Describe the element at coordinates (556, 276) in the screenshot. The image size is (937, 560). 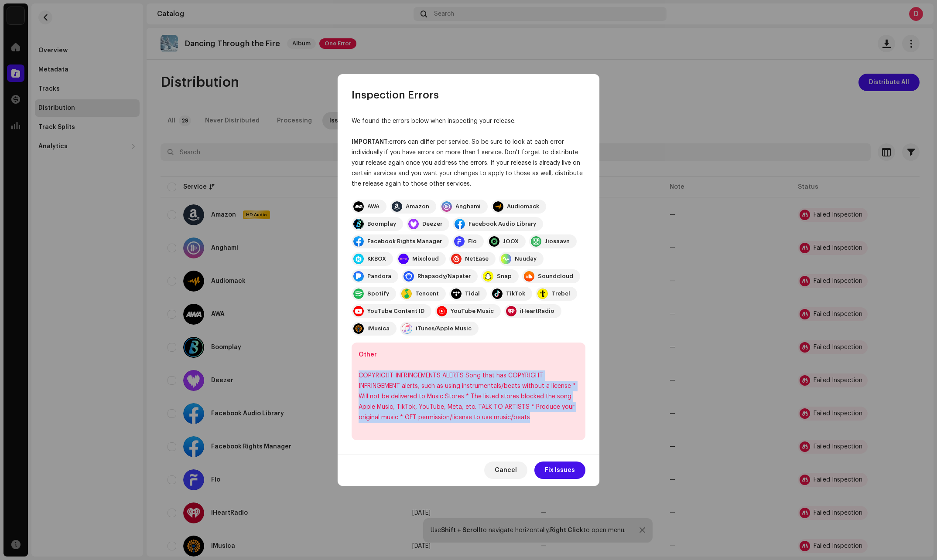
I see `div: Soundcloud` at that location.